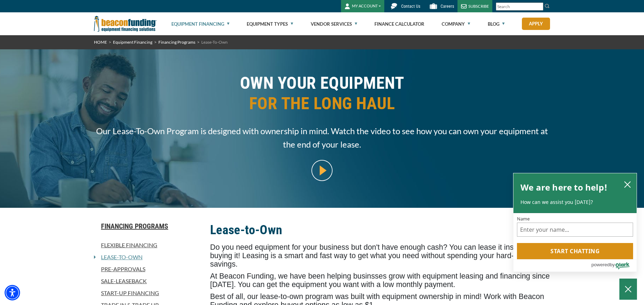  I want to click on h1: OWN YOUR EQUIPMENT, so click(322, 96).